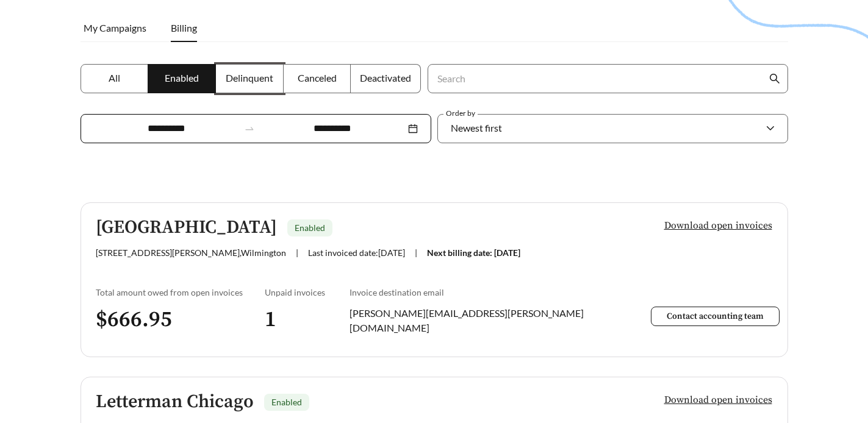 Image resolution: width=868 pixels, height=423 pixels. What do you see at coordinates (307, 320) in the screenshot?
I see `h3: 1` at bounding box center [307, 320].